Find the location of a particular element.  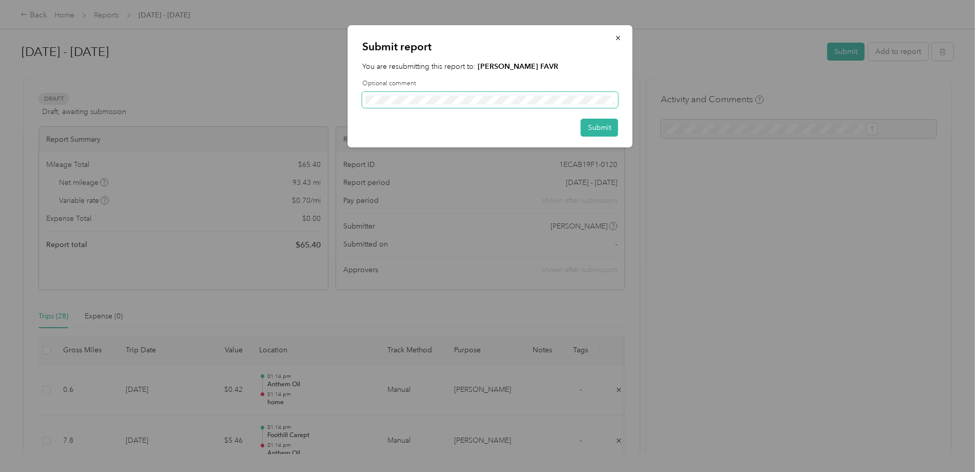

p: Submit report is located at coordinates (490, 47).